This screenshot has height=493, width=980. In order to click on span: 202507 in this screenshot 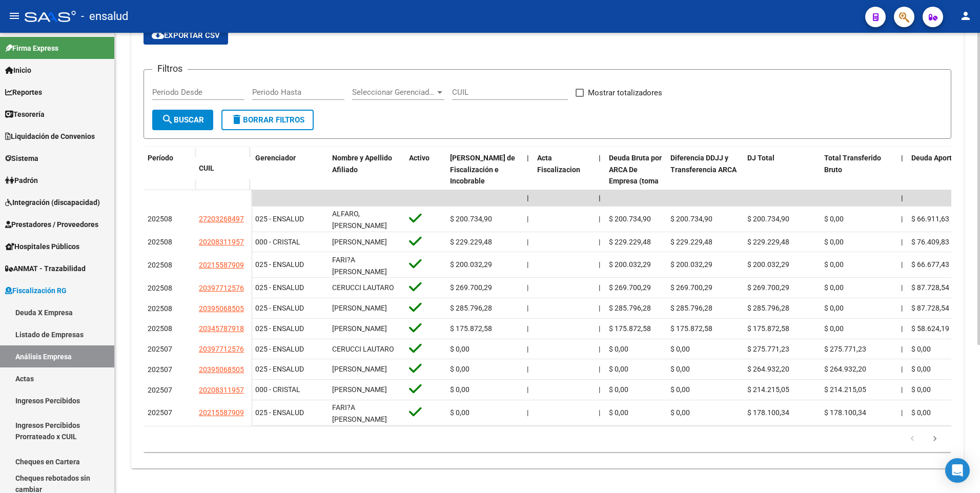, I will do `click(160, 413)`.